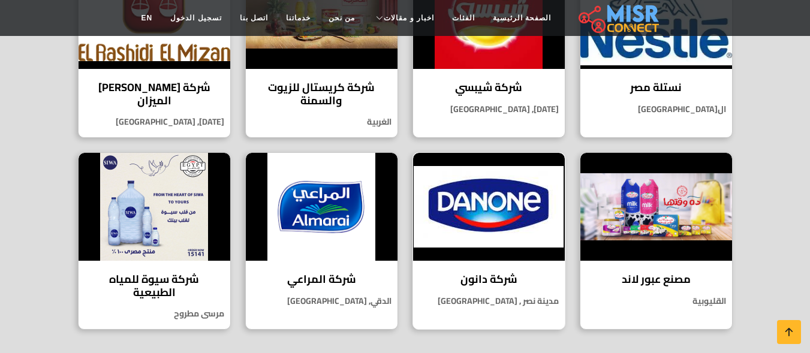 This screenshot has height=353, width=810. What do you see at coordinates (656, 279) in the screenshot?
I see `h4: مصنع عبور لاند` at bounding box center [656, 279].